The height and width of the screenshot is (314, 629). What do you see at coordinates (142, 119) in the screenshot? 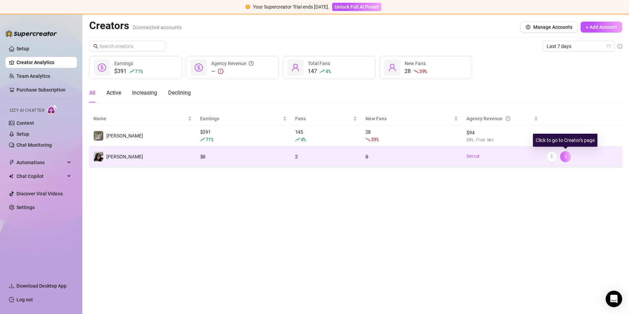
I see `th: Name` at bounding box center [142, 119].